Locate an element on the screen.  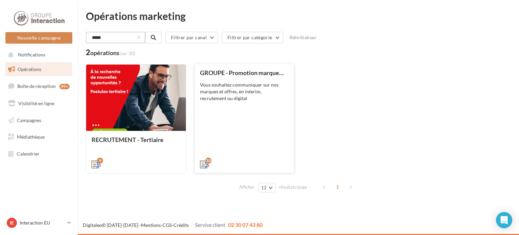
a: Visibilité en ligne is located at coordinates (39, 103).